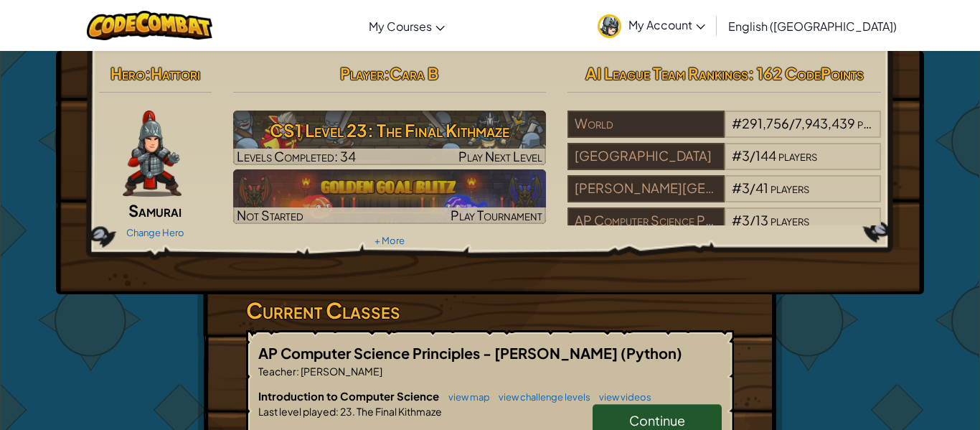 This screenshot has height=430, width=980. Describe the element at coordinates (466, 397) in the screenshot. I see `a: view map` at that location.